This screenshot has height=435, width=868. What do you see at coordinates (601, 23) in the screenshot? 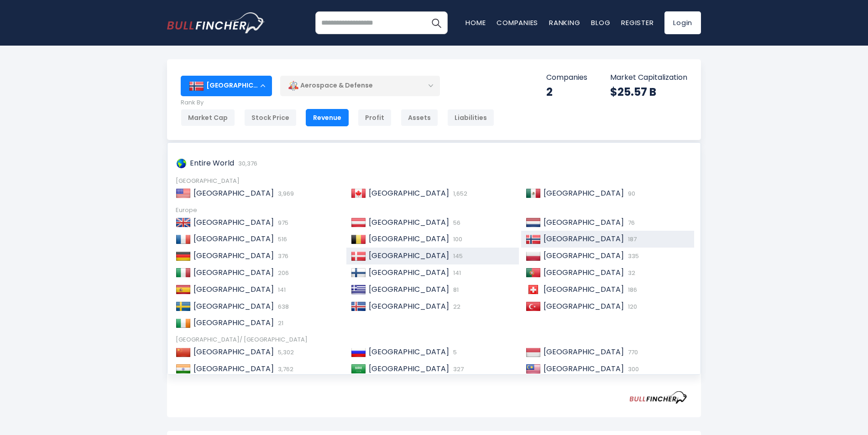
I see `a: Blog` at bounding box center [601, 23].